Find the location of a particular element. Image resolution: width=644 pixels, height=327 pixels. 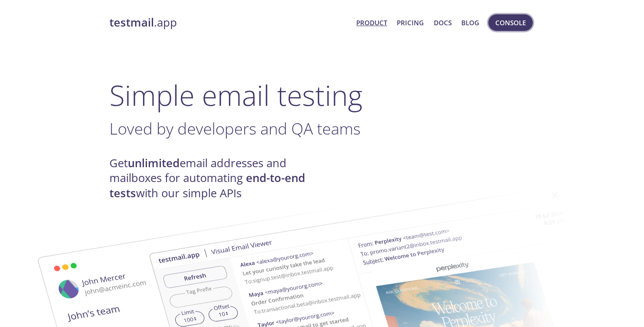

a: Blog is located at coordinates (470, 22).